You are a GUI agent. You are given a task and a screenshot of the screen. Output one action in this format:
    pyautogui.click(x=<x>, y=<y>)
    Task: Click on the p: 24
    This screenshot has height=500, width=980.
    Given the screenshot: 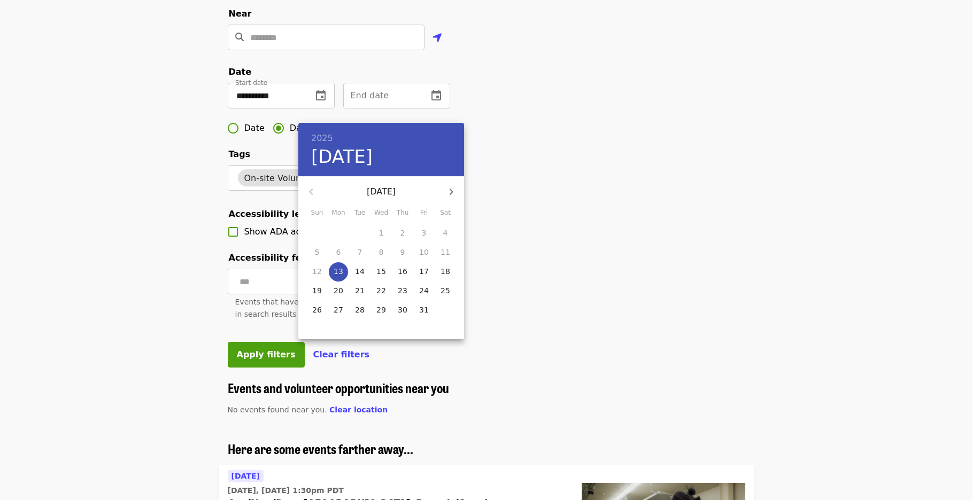 What is the action you would take?
    pyautogui.click(x=424, y=291)
    